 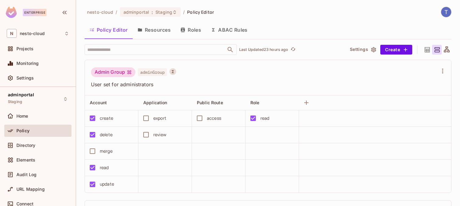 What do you see at coordinates (25, 49) in the screenshot?
I see `span: Projects` at bounding box center [25, 49].